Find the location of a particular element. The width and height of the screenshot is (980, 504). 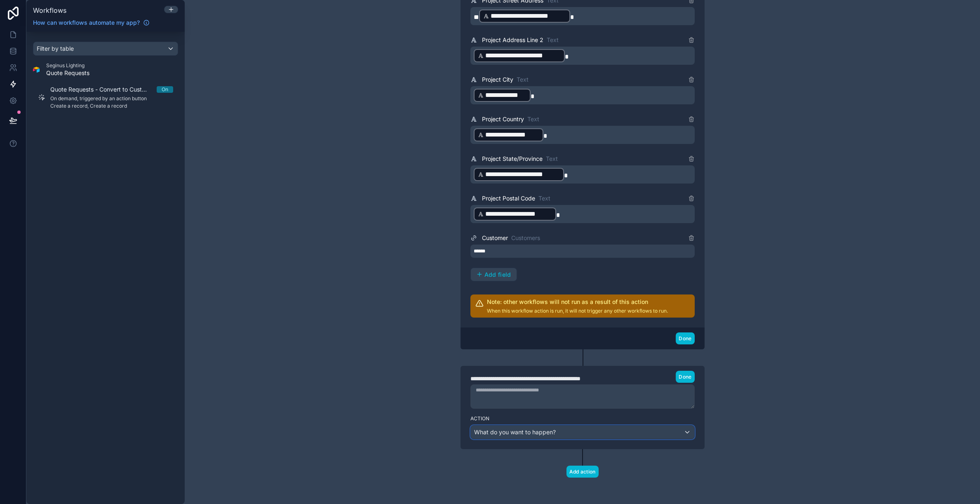

button: Filter by table is located at coordinates (106, 49).